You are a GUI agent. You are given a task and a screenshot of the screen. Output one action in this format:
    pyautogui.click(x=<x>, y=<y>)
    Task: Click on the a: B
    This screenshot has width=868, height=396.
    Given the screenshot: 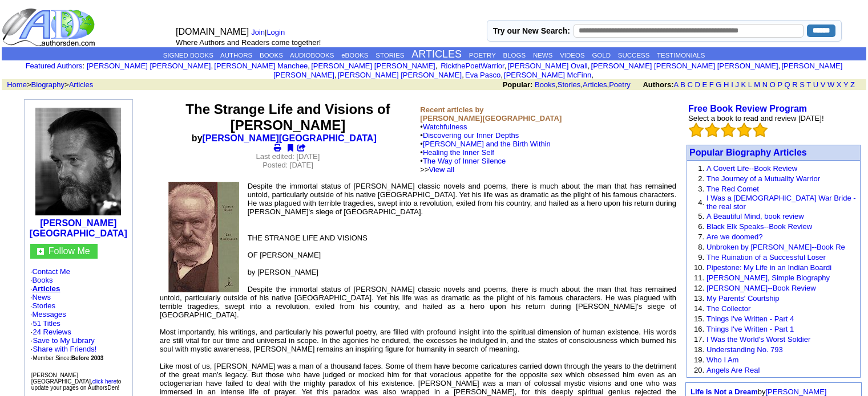 What is the action you would take?
    pyautogui.click(x=682, y=85)
    